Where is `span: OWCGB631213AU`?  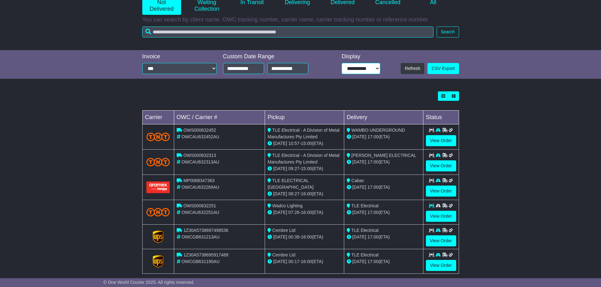
span: OWCGB631213AU is located at coordinates (200, 237).